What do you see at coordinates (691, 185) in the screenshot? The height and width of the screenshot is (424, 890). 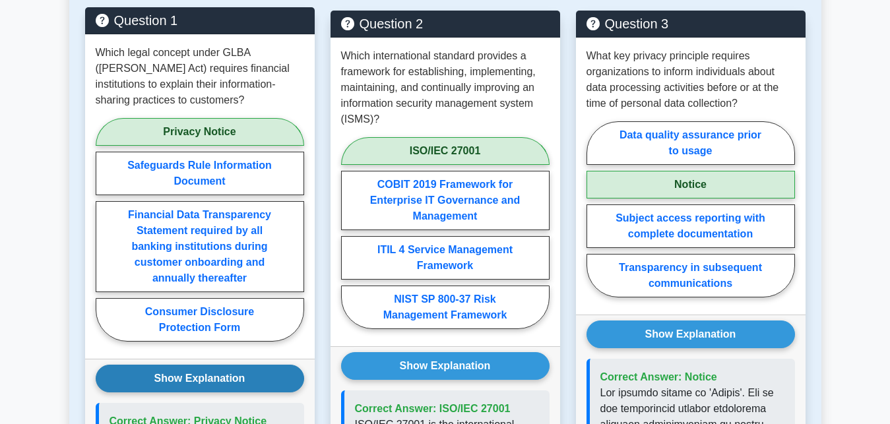 I see `label: Notice` at bounding box center [691, 185].